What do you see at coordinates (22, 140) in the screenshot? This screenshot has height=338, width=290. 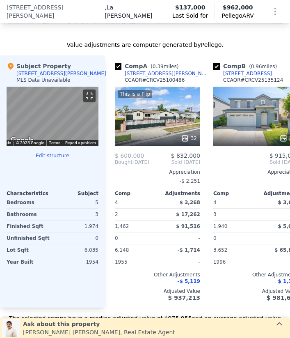 I see `a: Open this area in Google Maps (opens a new window)` at bounding box center [22, 140].